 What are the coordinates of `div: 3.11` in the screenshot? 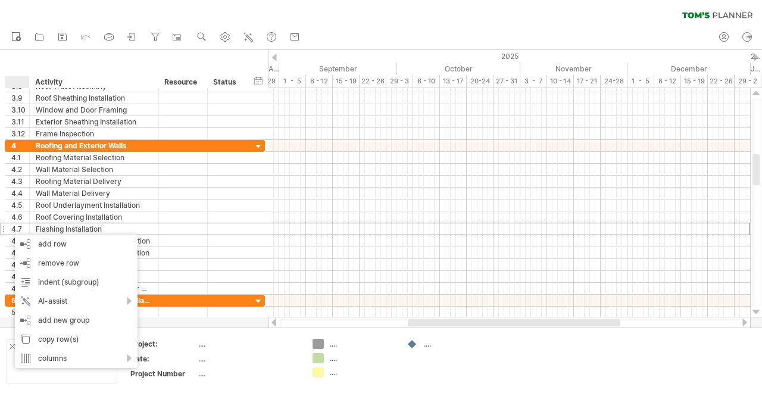 It's located at (20, 121).